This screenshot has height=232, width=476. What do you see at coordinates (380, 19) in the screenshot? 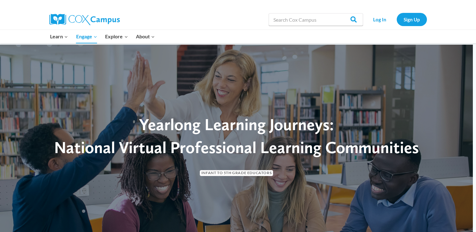
I see `a: Log In` at bounding box center [380, 19].